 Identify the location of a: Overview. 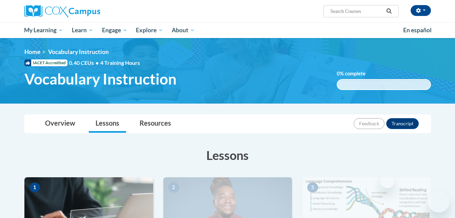
(60, 123).